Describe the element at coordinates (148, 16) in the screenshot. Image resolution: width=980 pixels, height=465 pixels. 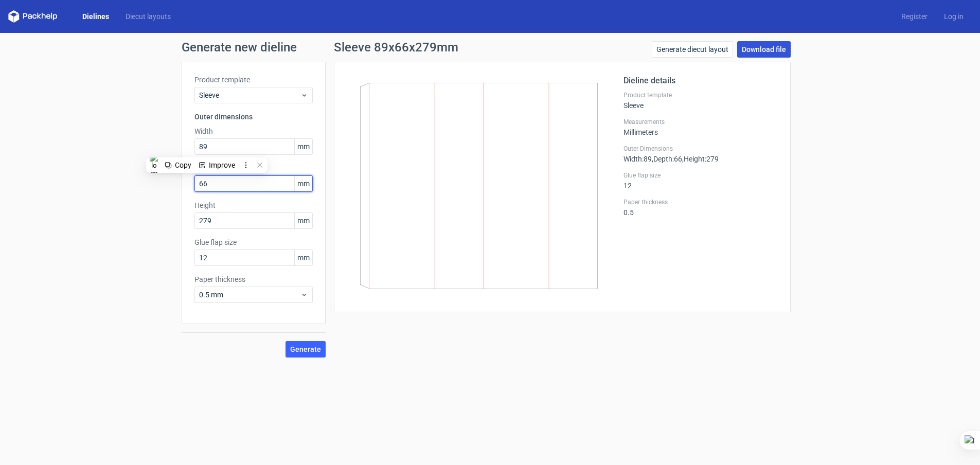
I see `a: Diecut layouts` at that location.